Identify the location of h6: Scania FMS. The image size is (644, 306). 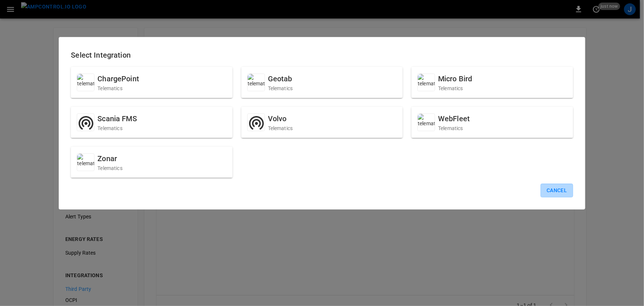
(117, 119).